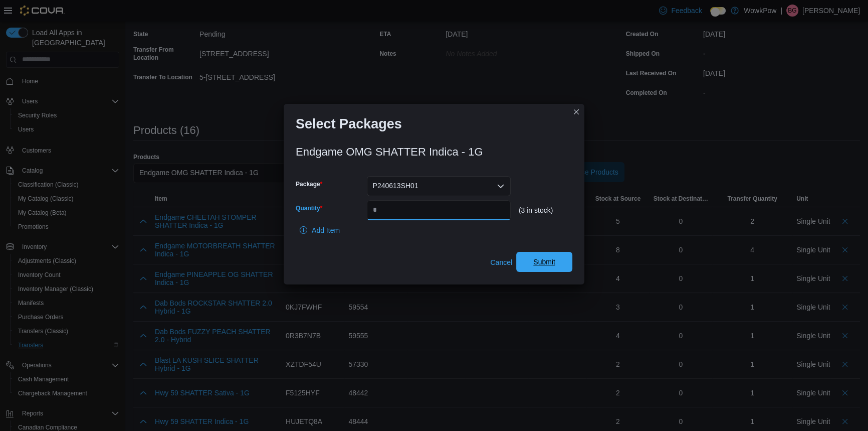 This screenshot has width=868, height=431. Describe the element at coordinates (395, 186) in the screenshot. I see `span: P240613SH01` at that location.